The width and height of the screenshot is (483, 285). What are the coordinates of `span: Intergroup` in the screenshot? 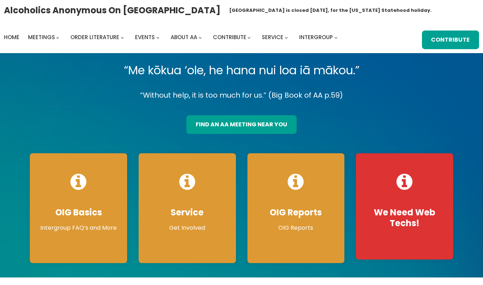 It's located at (316, 37).